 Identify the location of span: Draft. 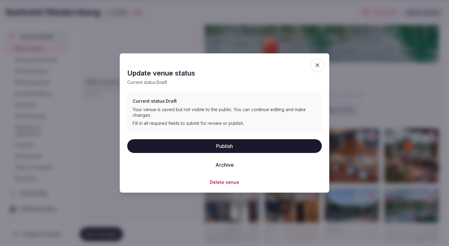
(162, 82).